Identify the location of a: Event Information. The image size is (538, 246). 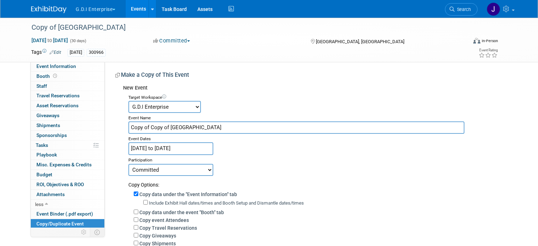
(68, 66).